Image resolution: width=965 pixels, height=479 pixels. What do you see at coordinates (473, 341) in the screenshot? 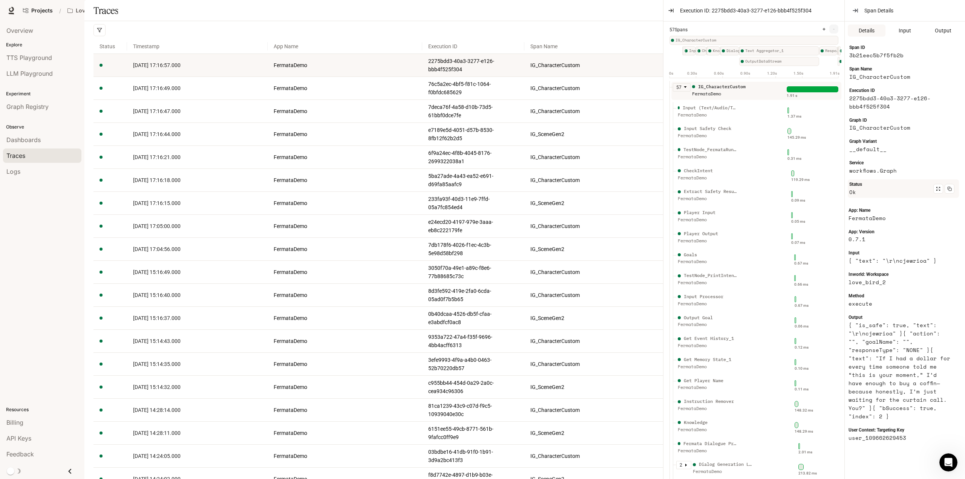
I see `a: 9353a722-47a4-f35f-9696-4bb4acff6313` at bounding box center [473, 341].